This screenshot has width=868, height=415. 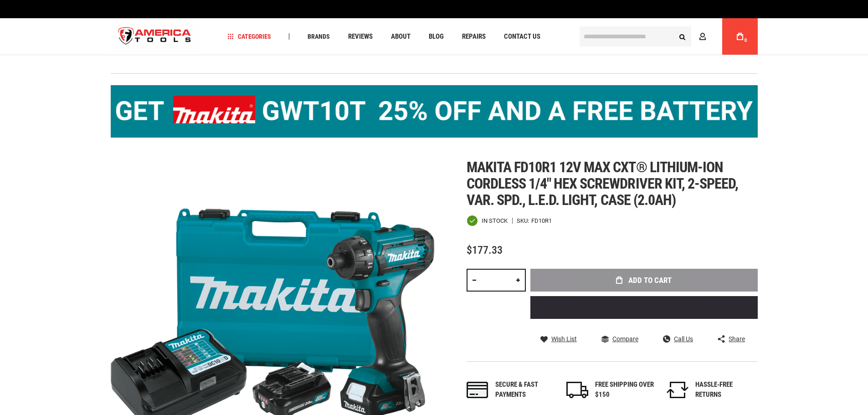 What do you see at coordinates (436, 36) in the screenshot?
I see `a: Blog` at bounding box center [436, 36].